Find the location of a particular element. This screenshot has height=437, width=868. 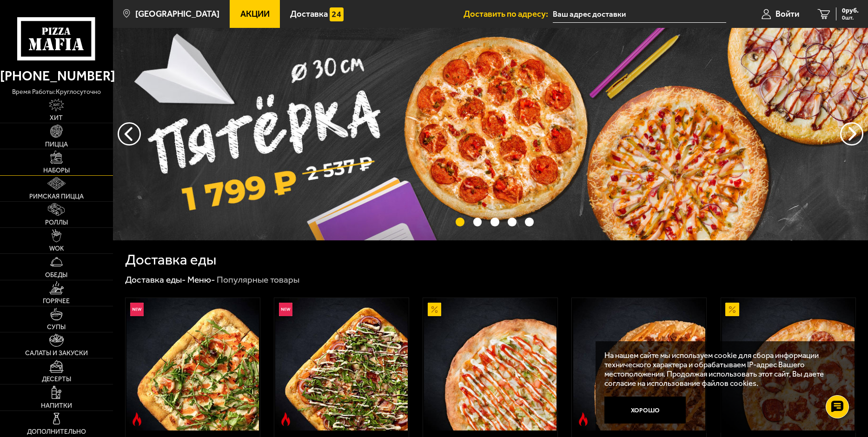

input: Ваш адрес доставки is located at coordinates (639, 14).